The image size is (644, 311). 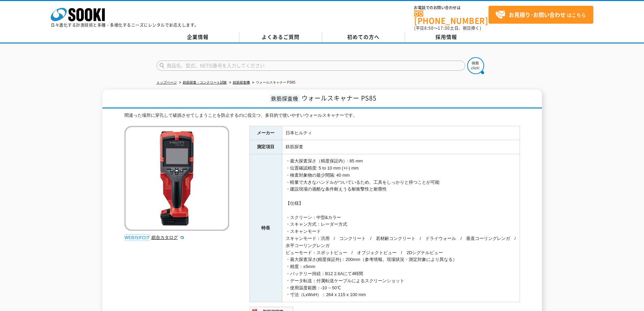 What do you see at coordinates (125, 25) in the screenshot?
I see `p: 日々進化する計測技術と多種・多様化するニーズにレンタルでお応えします。` at bounding box center [125, 25].